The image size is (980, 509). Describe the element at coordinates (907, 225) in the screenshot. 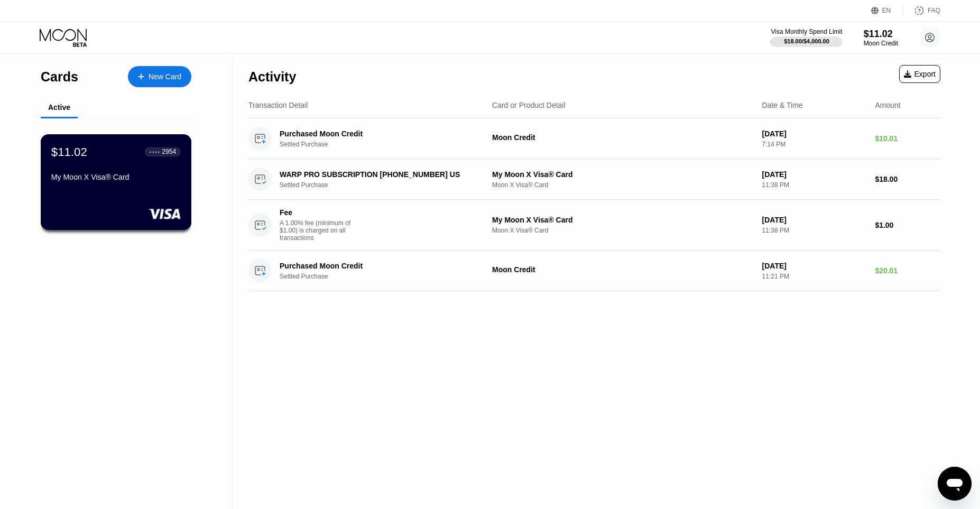

I see `div: $1.00` at that location.